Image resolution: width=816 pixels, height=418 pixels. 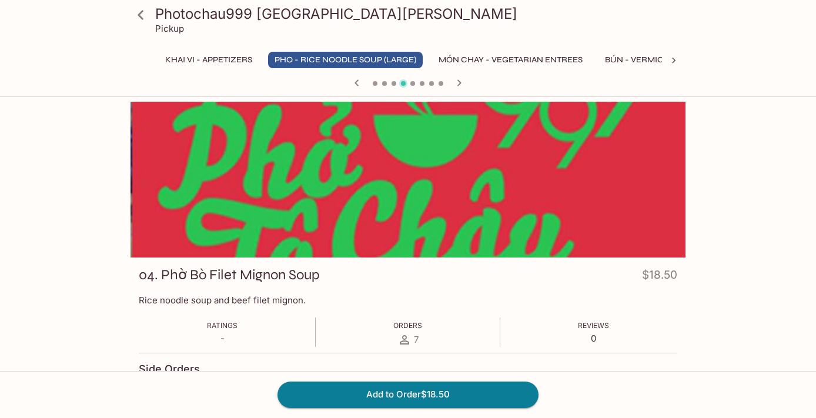 What do you see at coordinates (169, 28) in the screenshot?
I see `p: Pickup` at bounding box center [169, 28].